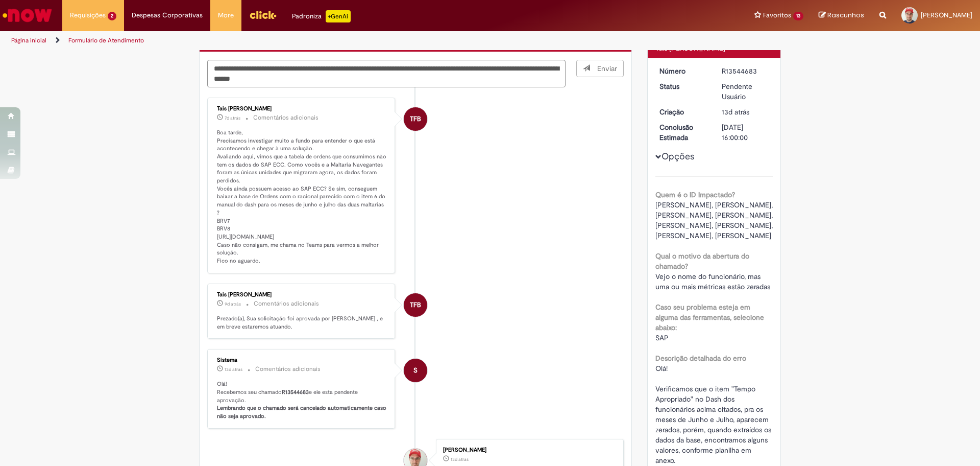 This screenshot has width=980, height=466. What do you see at coordinates (233, 304) in the screenshot?
I see `span: 9d atrás` at bounding box center [233, 304].